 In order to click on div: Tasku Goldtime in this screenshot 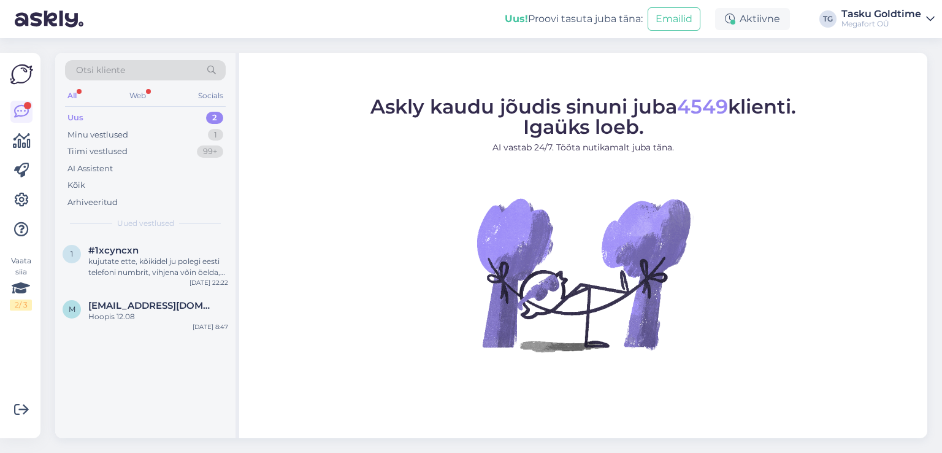, I will do `click(882, 14)`.